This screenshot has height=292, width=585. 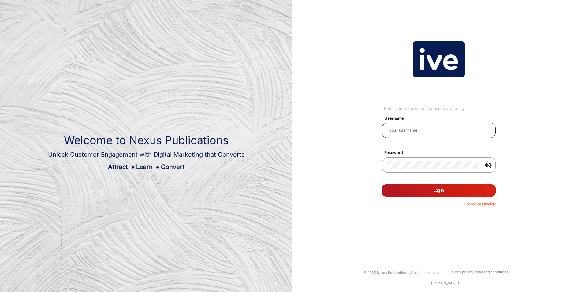 I want to click on div: Unlock Customer Engagement with Digital Marketing that Converts, so click(x=146, y=154).